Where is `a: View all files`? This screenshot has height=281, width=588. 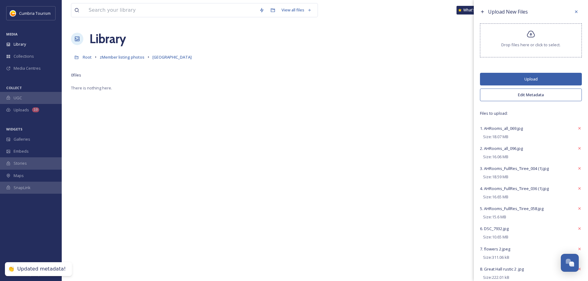
a: View all files is located at coordinates (296, 10).